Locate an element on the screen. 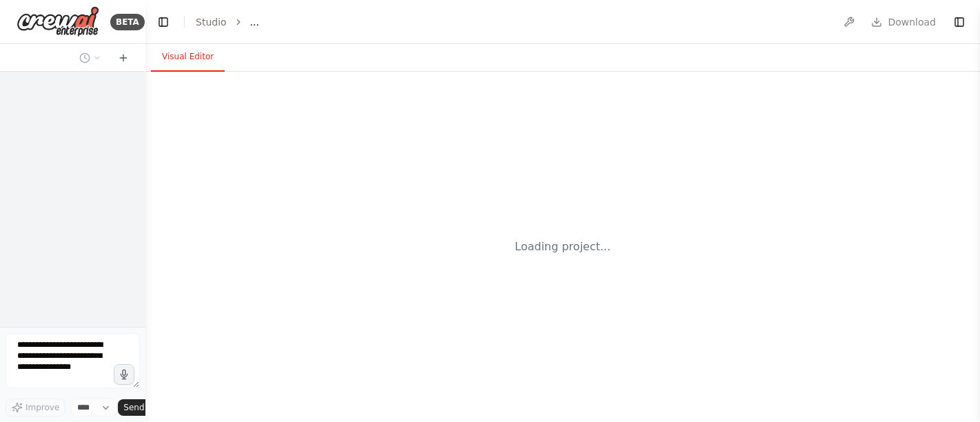 The height and width of the screenshot is (422, 980). button: Switch to previous chat is located at coordinates (91, 58).